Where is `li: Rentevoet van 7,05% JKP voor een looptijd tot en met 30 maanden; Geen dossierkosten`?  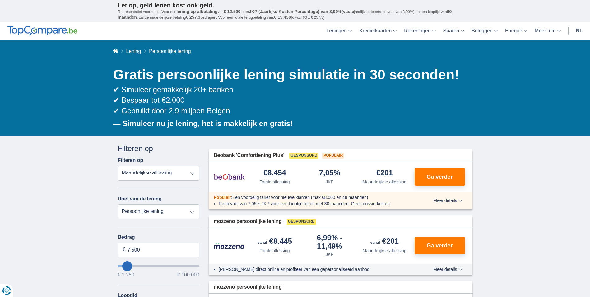 li: Rentevoet van 7,05% JKP voor een looptijd tot en met 30 maanden; Geen dossierkosten is located at coordinates (315, 204).